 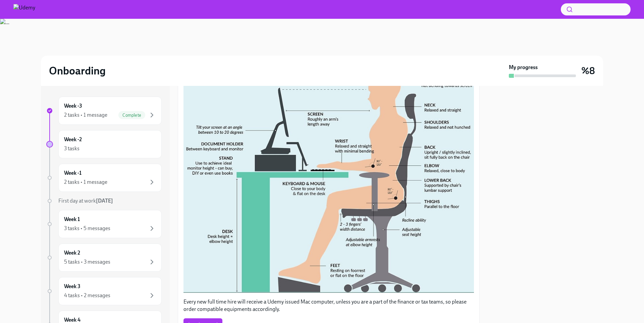 What do you see at coordinates (87, 296) in the screenshot?
I see `div: 4 tasks • 2 messages` at bounding box center [87, 296].